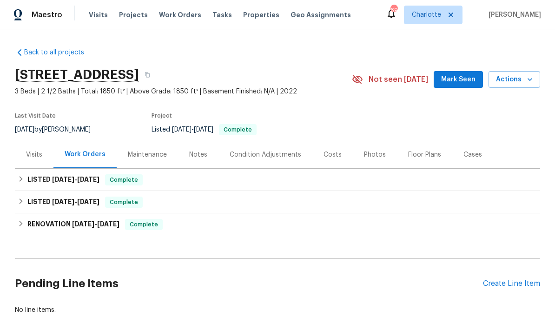 This screenshot has height=330, width=555. What do you see at coordinates (133, 15) in the screenshot?
I see `span: Projects` at bounding box center [133, 15].